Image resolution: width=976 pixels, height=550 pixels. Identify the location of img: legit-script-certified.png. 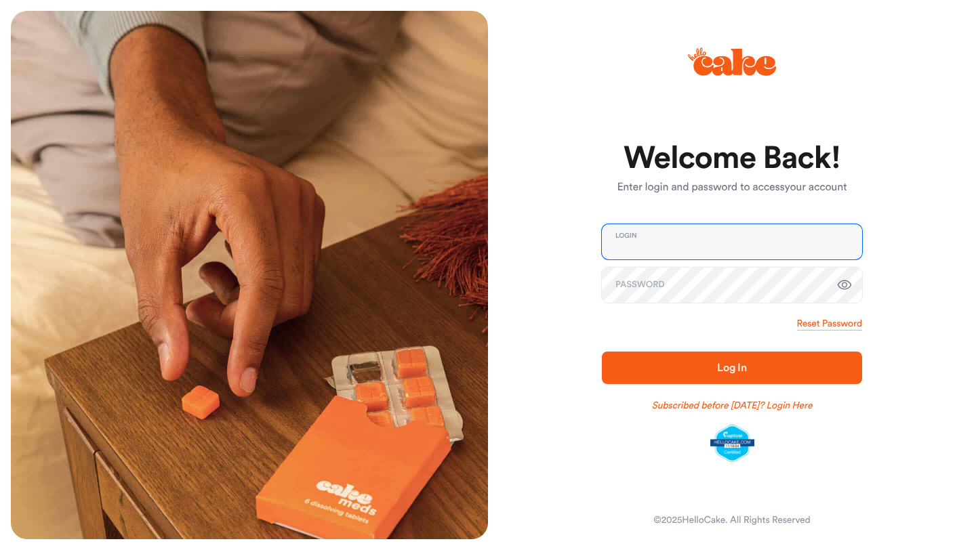
(732, 444).